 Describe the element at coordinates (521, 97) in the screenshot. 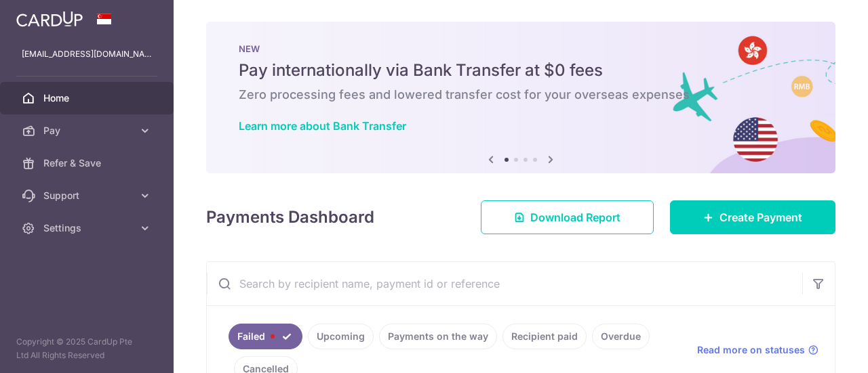

I see `img: Bank transfer banner` at that location.